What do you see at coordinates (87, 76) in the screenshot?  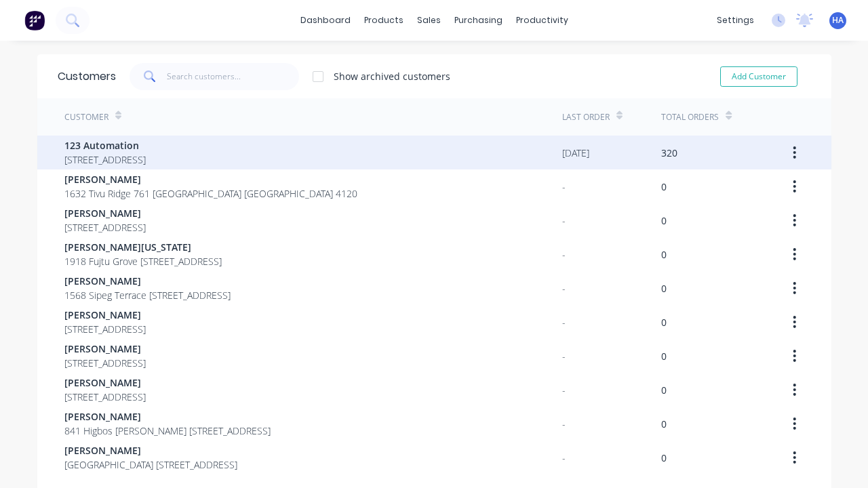 I see `div: Customers` at bounding box center [87, 76].